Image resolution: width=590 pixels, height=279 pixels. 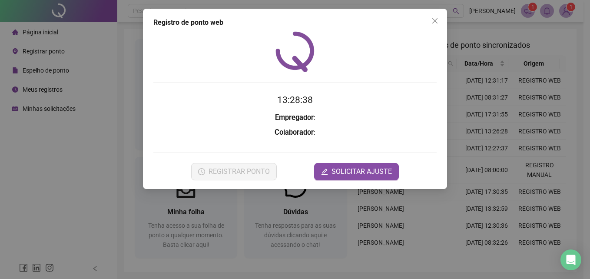 What do you see at coordinates (295, 51) in the screenshot?
I see `img: QRPoint` at bounding box center [295, 51].